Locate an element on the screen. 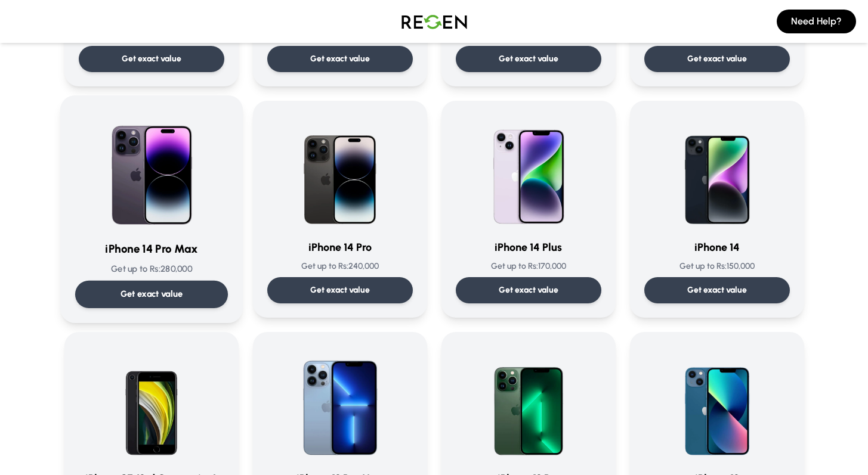 Image resolution: width=868 pixels, height=475 pixels. h3: iPhone 14 is located at coordinates (718, 247).